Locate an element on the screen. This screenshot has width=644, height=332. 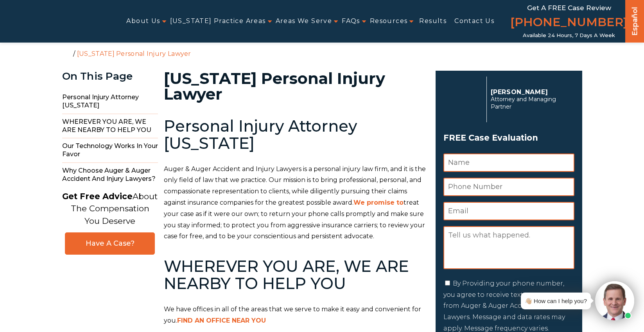
a: Contact Us is located at coordinates (474, 21).